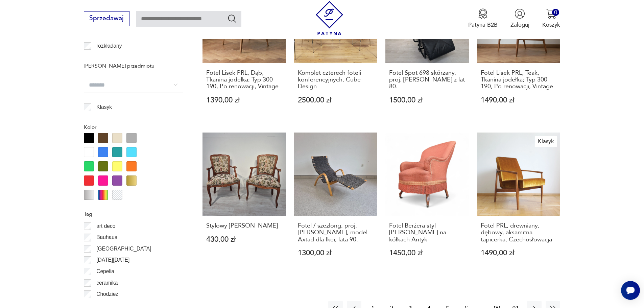  What do you see at coordinates (106, 19) in the screenshot?
I see `button: Sprzedawaj` at bounding box center [106, 19].